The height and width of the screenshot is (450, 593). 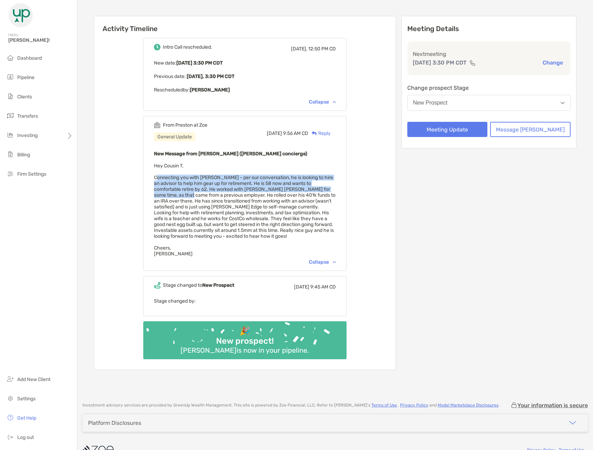 I want to click on div: General Update, so click(x=175, y=137).